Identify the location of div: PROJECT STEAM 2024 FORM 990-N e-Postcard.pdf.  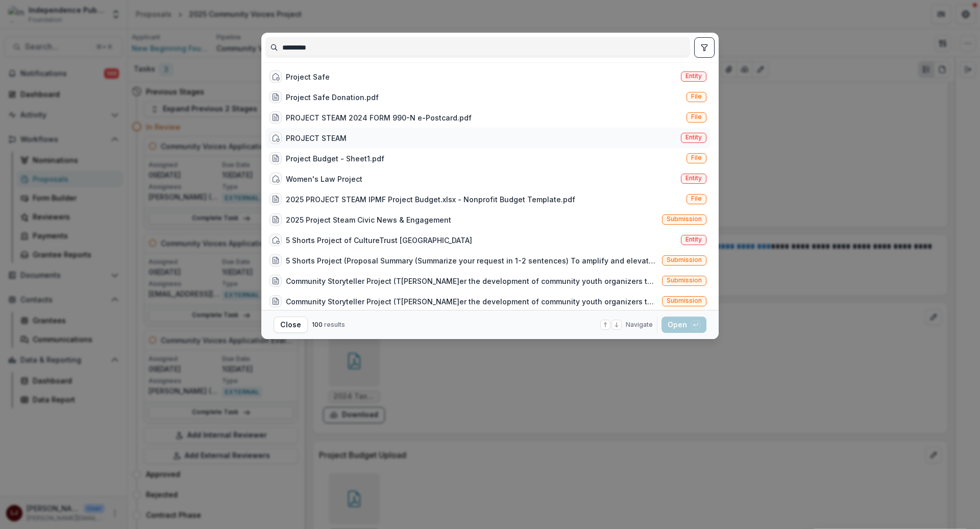
(379, 118).